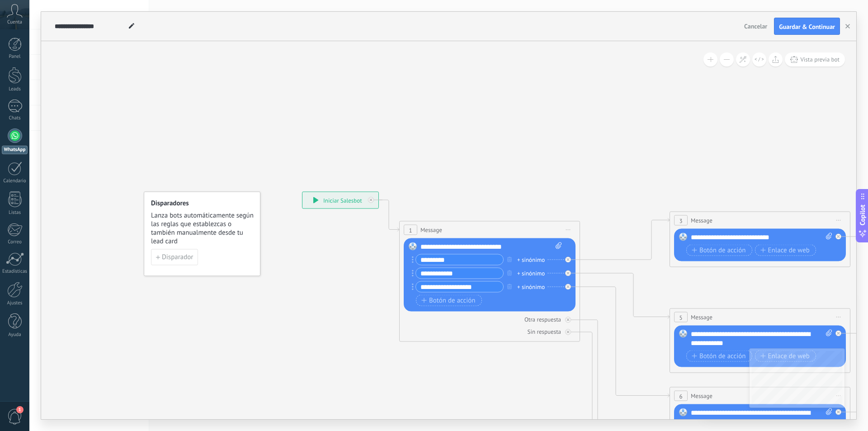 The image size is (868, 431). What do you see at coordinates (174, 257) in the screenshot?
I see `button: Disparador` at bounding box center [174, 257].